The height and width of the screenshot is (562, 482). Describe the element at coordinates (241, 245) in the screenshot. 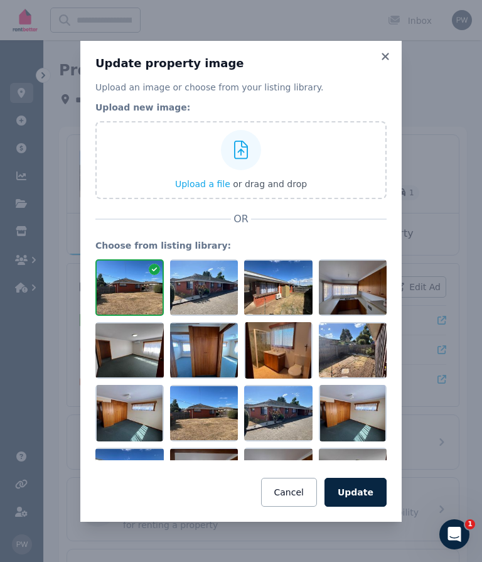

I see `legend: Choose from listing library:` at that location.